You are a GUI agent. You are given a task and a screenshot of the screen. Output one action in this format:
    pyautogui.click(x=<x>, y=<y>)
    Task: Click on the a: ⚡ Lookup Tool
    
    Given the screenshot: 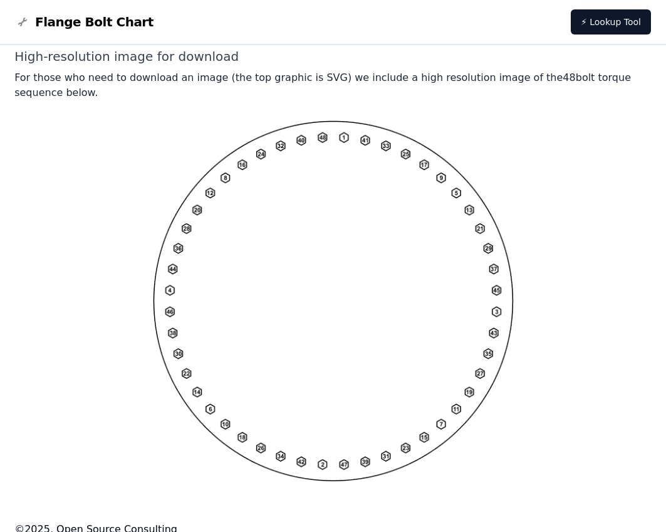 What is the action you would take?
    pyautogui.click(x=611, y=22)
    